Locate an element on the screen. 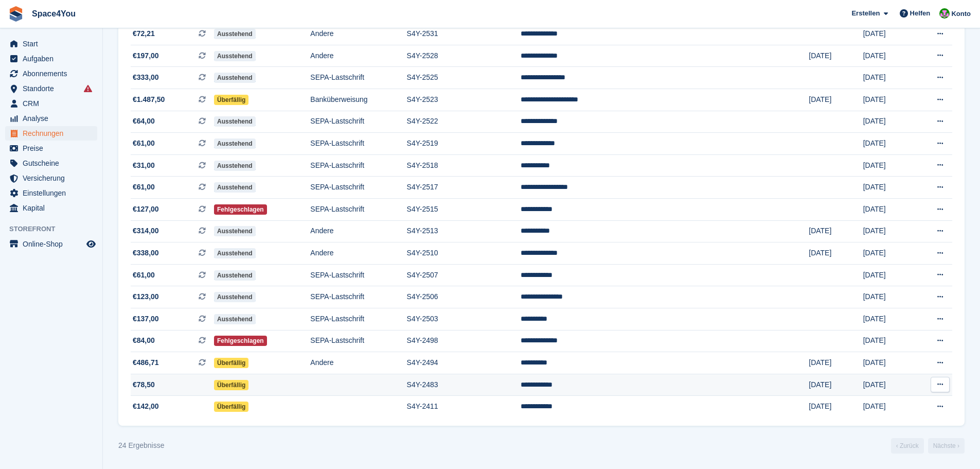  span: €84,00 is located at coordinates (144, 340).